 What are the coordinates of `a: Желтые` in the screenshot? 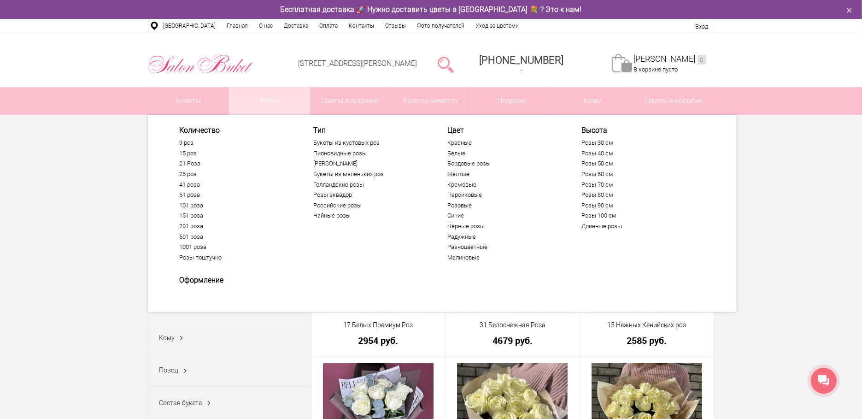 It's located at (504, 174).